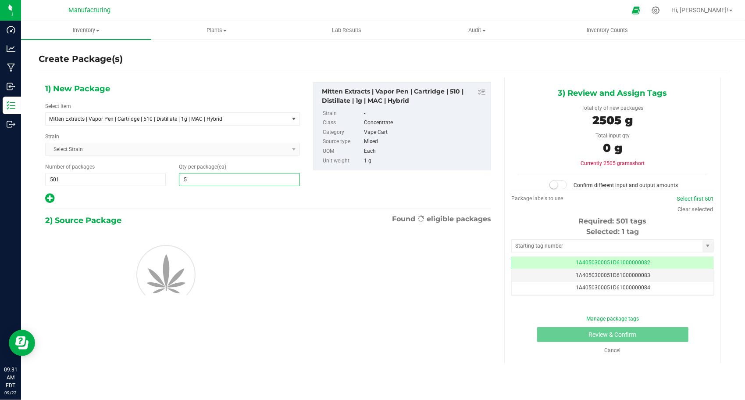 The height and width of the screenshot is (400, 745). What do you see at coordinates (425, 132) in the screenshot?
I see `div: Vape Cart` at bounding box center [425, 132].